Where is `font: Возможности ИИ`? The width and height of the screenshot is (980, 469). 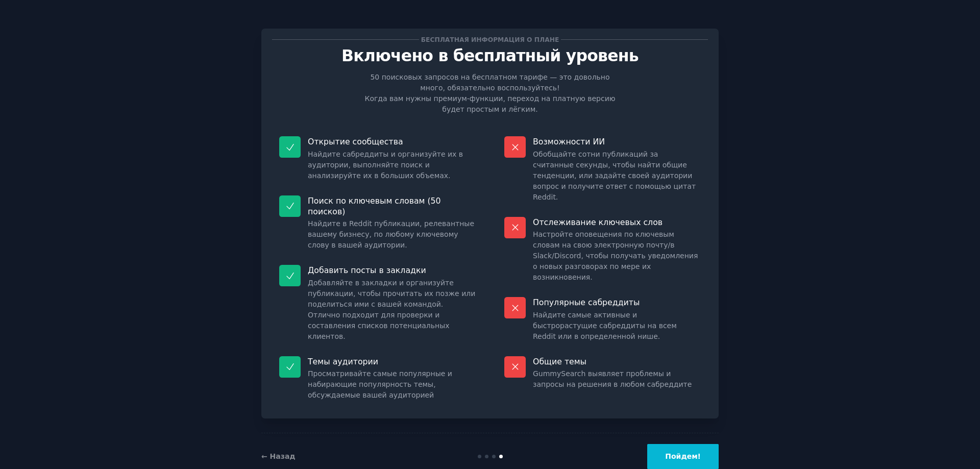
font: Возможности ИИ is located at coordinates (569, 142).